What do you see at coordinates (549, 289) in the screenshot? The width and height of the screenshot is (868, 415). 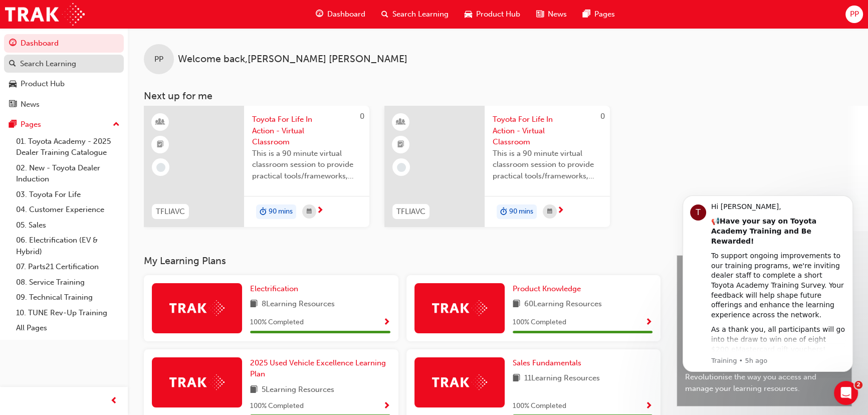 I see `a: Product Knowledge` at bounding box center [549, 289].